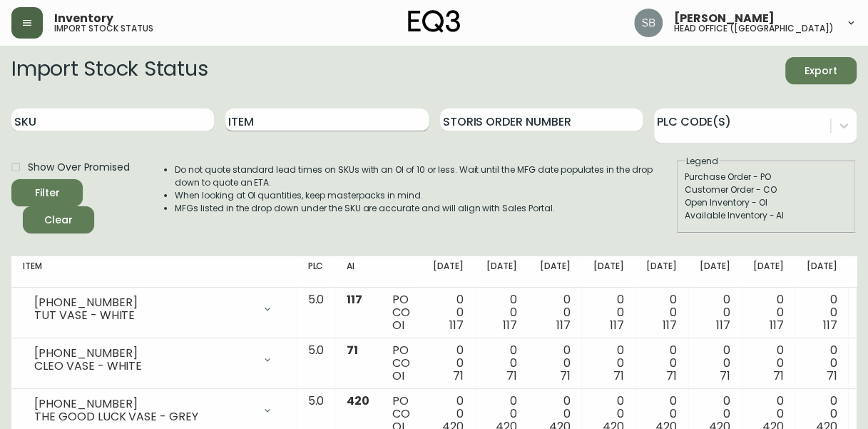  Describe the element at coordinates (84, 19) in the screenshot. I see `span: Inventory` at that location.